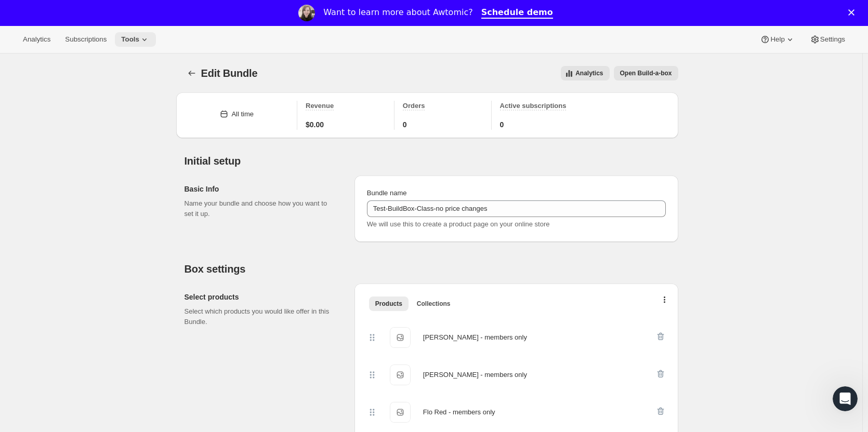 The image size is (868, 432). I want to click on p: Name your bundle and choose how you want to set it up., so click(261, 209).